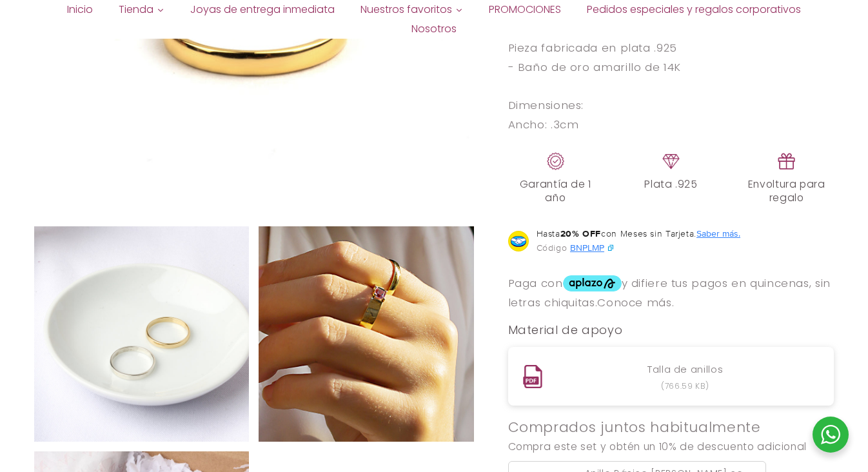  I want to click on span: Pieza fabricada en plata .925, so click(592, 48).